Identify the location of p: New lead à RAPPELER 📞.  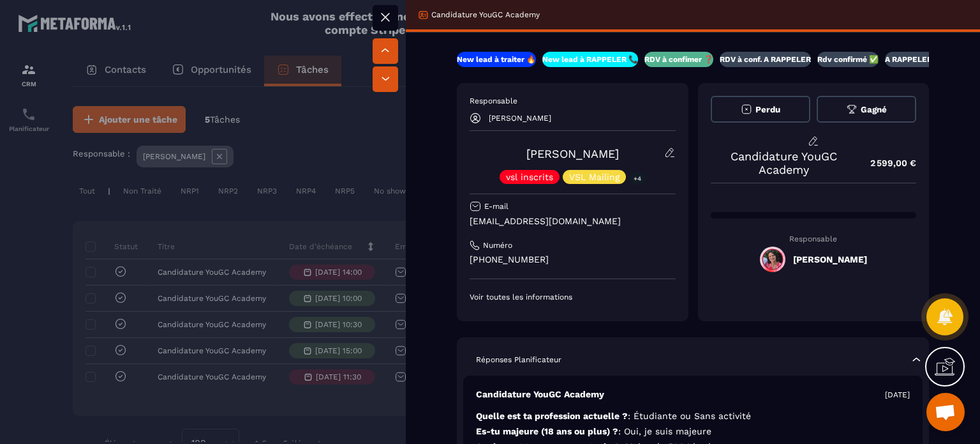
(590, 59).